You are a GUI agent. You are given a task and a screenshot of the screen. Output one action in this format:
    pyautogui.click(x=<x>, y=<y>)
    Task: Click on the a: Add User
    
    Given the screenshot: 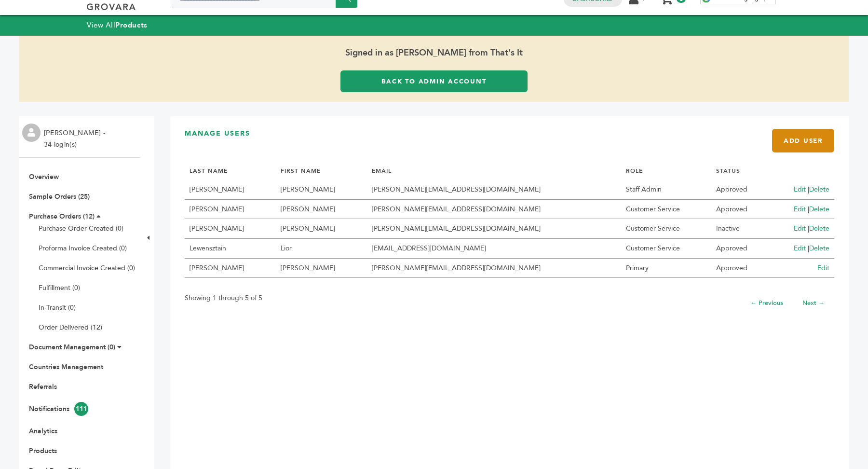 What is the action you would take?
    pyautogui.click(x=803, y=140)
    